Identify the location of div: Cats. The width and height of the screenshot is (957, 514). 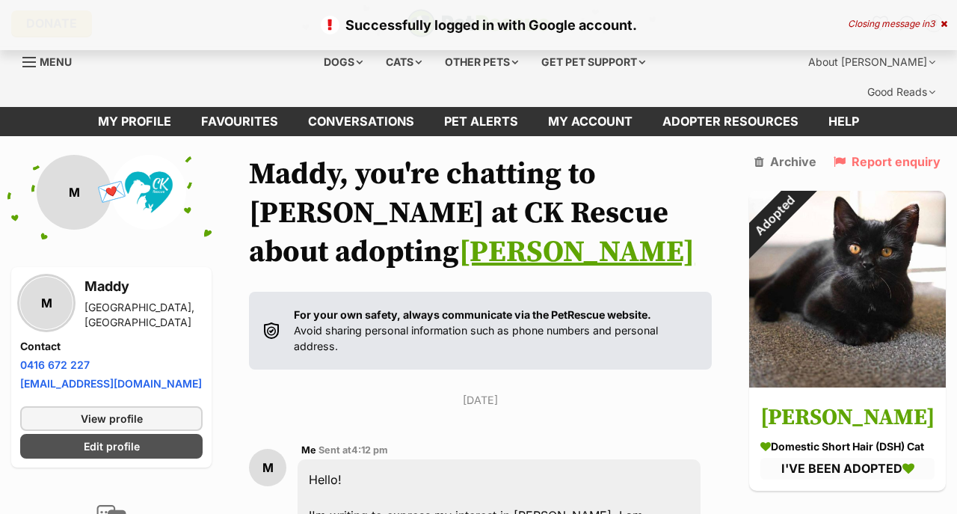
(404, 62).